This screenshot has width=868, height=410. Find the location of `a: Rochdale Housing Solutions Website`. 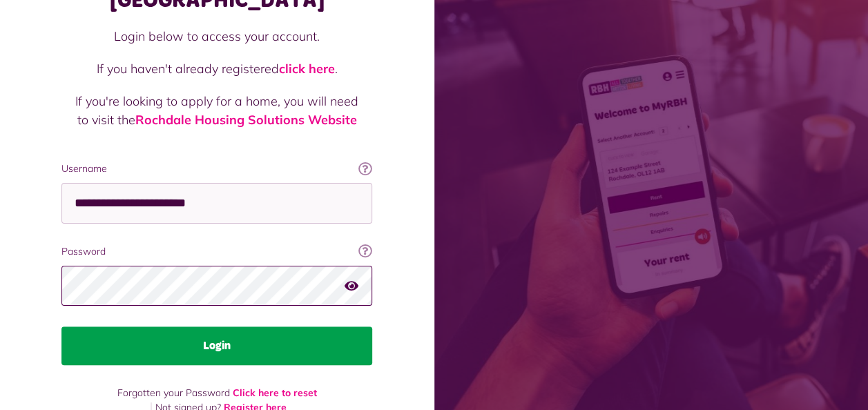

a: Rochdale Housing Solutions Website is located at coordinates (246, 119).